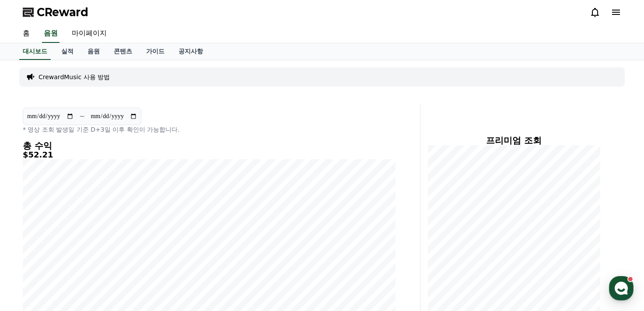 The width and height of the screenshot is (644, 311). I want to click on a: 대시보드, so click(35, 52).